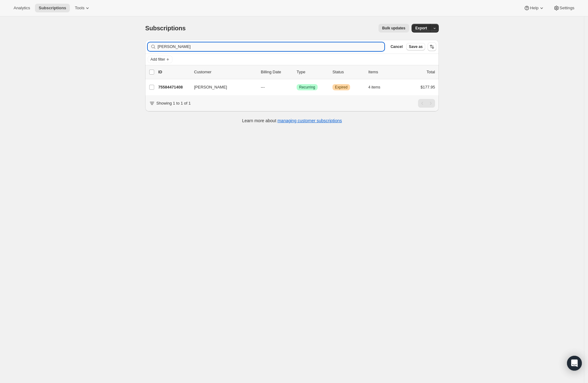 Image resolution: width=588 pixels, height=383 pixels. I want to click on button: Bulk updates, so click(393, 28).